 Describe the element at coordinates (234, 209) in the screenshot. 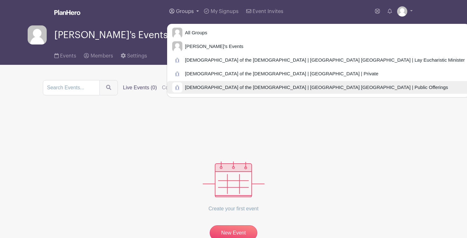

I see `p: Create your first event` at that location.